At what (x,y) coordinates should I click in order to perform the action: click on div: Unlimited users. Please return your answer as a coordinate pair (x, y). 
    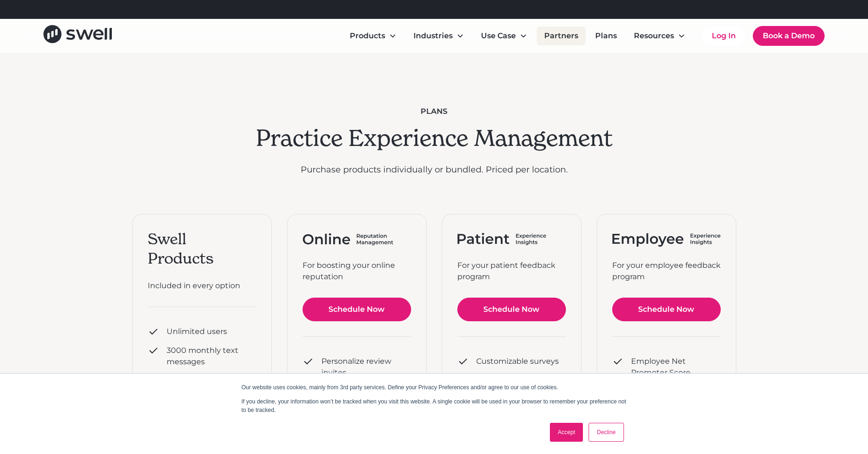
    Looking at the image, I should click on (197, 332).